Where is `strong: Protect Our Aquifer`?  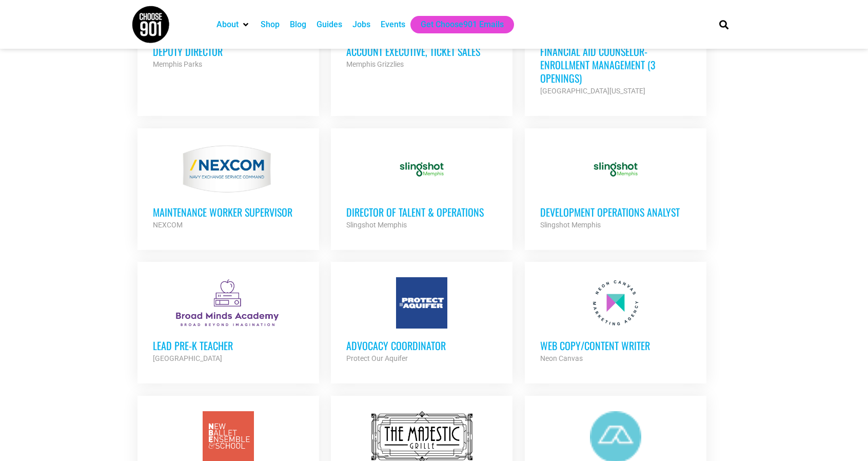
strong: Protect Our Aquifer is located at coordinates (377, 359).